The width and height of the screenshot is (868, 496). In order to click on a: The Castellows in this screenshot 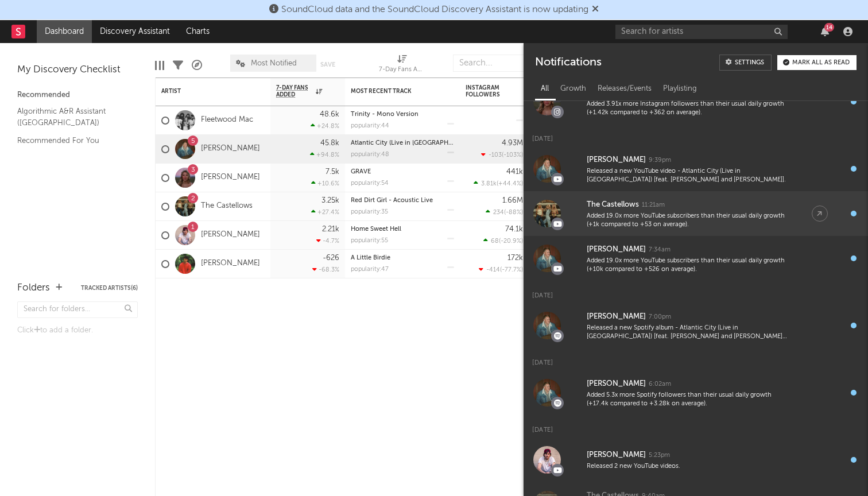, I will do `click(227, 206)`.